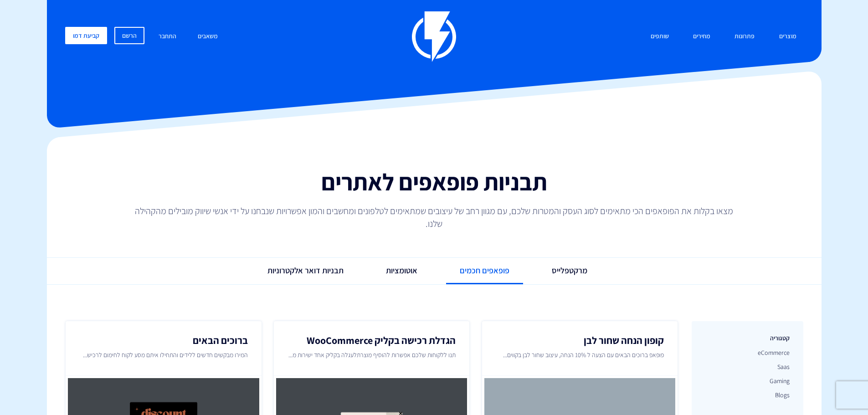 Image resolution: width=868 pixels, height=415 pixels. What do you see at coordinates (747, 381) in the screenshot?
I see `a: Gaming` at bounding box center [747, 381].